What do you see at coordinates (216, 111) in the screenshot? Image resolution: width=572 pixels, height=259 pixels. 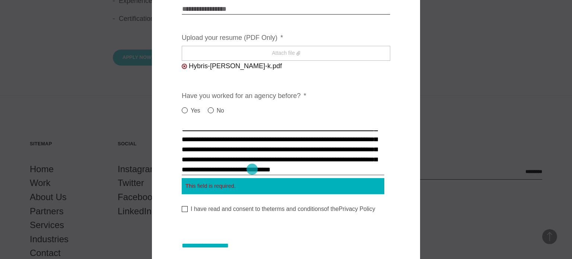 I see `label: No` at bounding box center [216, 111].